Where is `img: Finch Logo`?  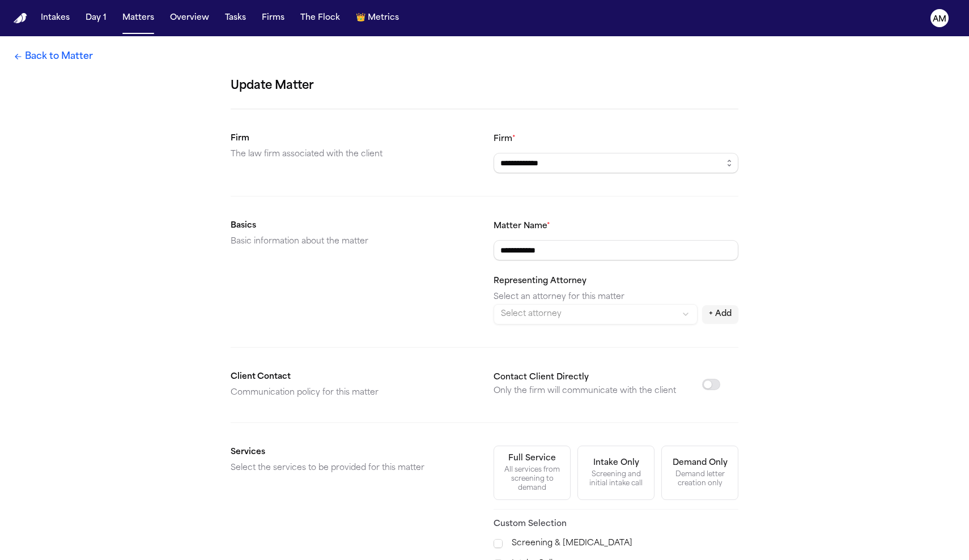 img: Finch Logo is located at coordinates (21, 18).